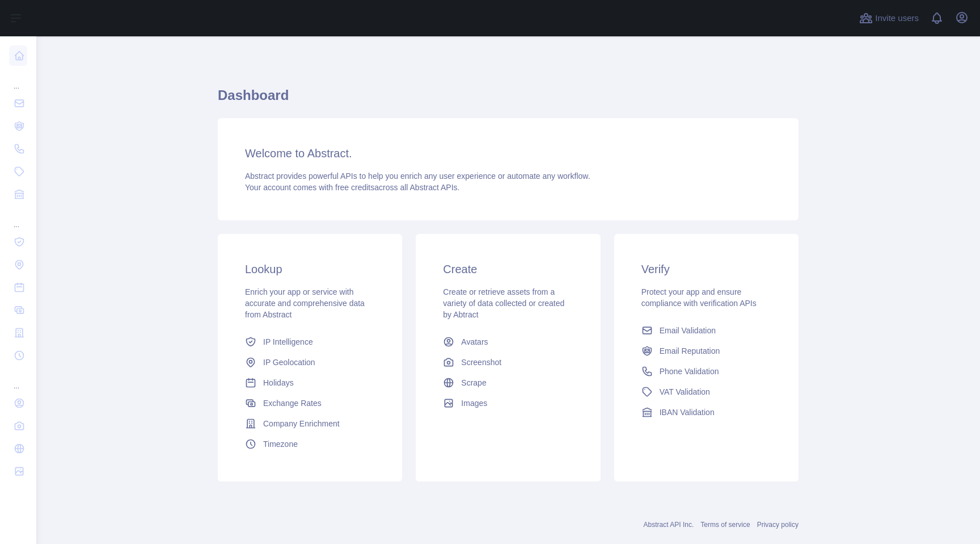  Describe the element at coordinates (508, 362) in the screenshot. I see `a: Screenshot` at that location.